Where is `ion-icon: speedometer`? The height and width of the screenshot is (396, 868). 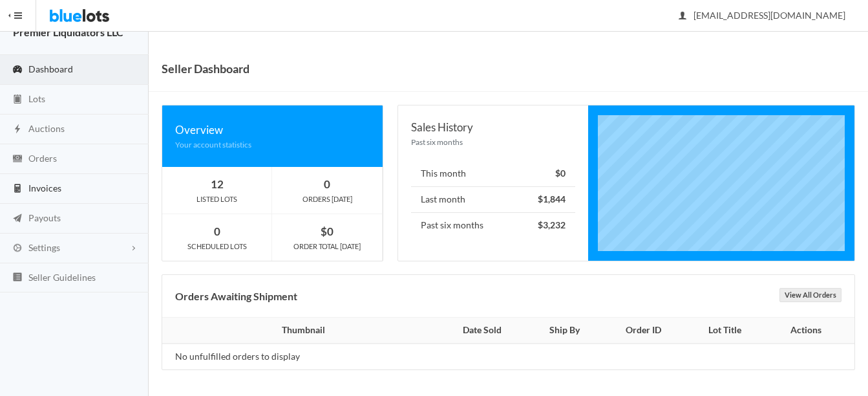 ion-icon: speedometer is located at coordinates (17, 70).